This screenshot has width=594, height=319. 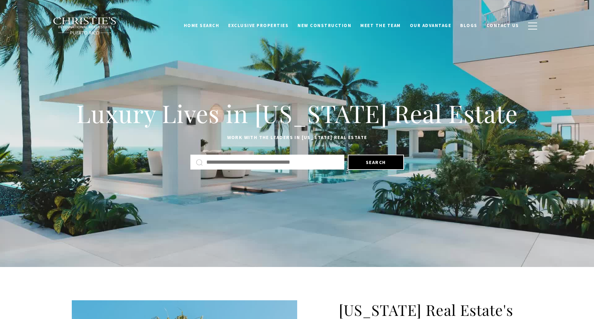 I want to click on button: Search, so click(x=376, y=162).